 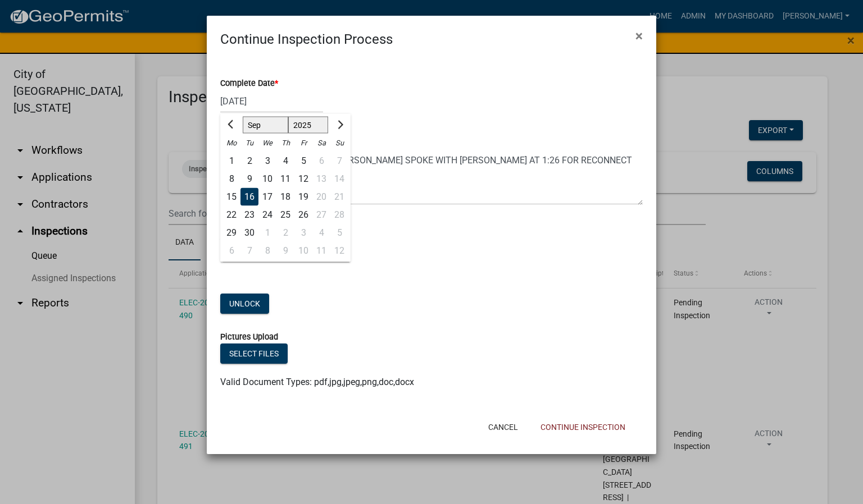 What do you see at coordinates (267, 233) in the screenshot?
I see `div: Wednesday, October 1, 2025` at bounding box center [267, 233].